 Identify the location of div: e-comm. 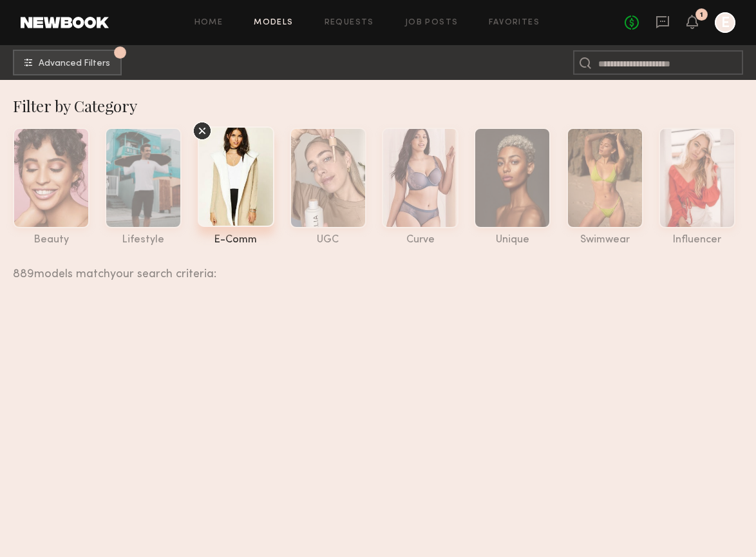
(235, 239).